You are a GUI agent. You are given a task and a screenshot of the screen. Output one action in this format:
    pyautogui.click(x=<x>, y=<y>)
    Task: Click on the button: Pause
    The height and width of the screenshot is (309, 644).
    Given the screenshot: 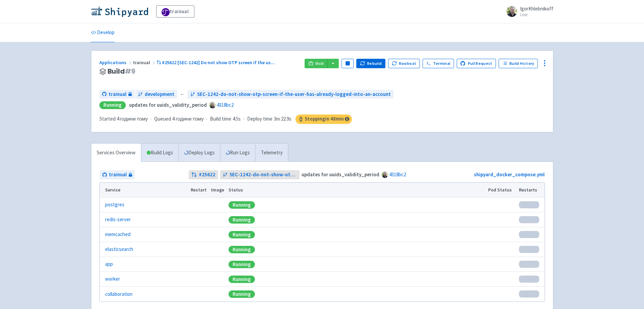 What is the action you would take?
    pyautogui.click(x=347, y=63)
    